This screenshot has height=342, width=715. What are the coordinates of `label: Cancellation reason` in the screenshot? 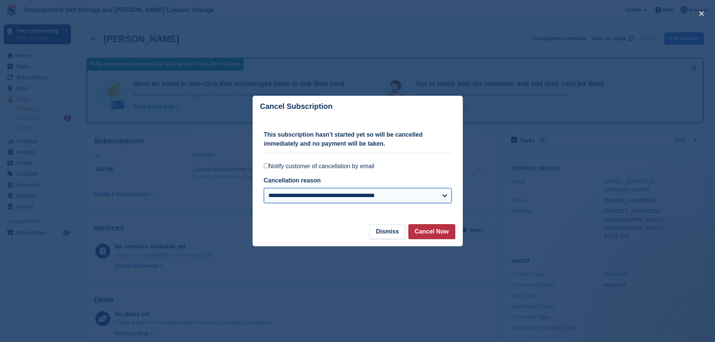 It's located at (292, 180).